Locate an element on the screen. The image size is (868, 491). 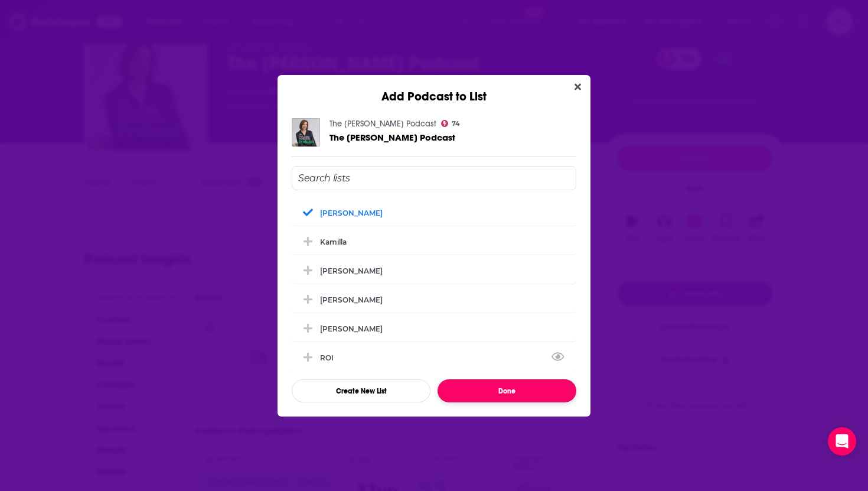
button: Create New List is located at coordinates (361, 391).